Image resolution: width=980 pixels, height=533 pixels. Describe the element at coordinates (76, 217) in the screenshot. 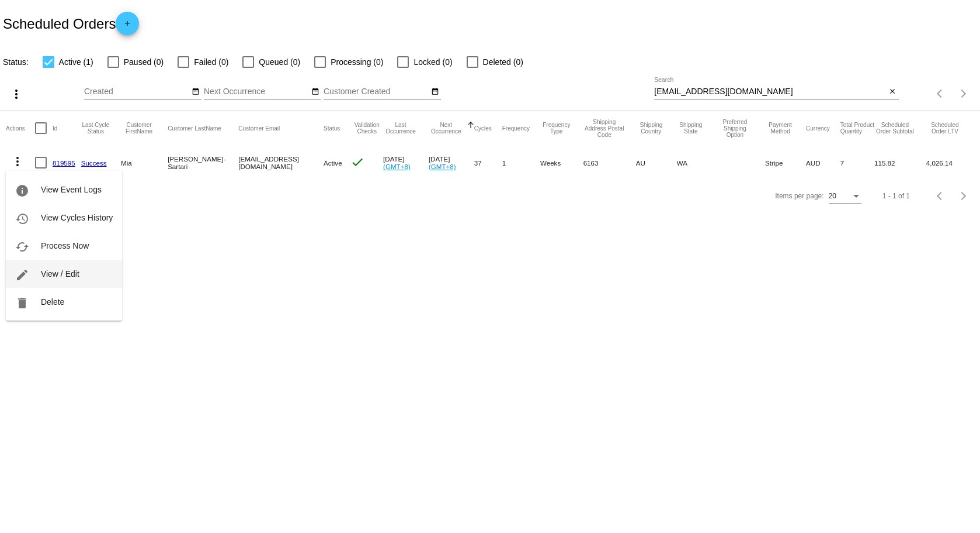

I see `span: View Cycles History` at that location.